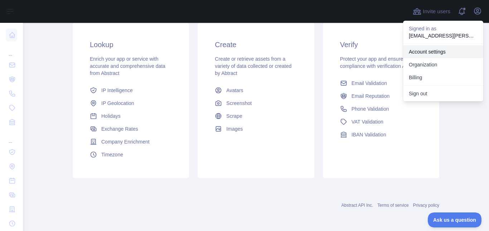 The image size is (489, 231). Describe the element at coordinates (119, 129) in the screenshot. I see `span: Exchange Rates` at that location.